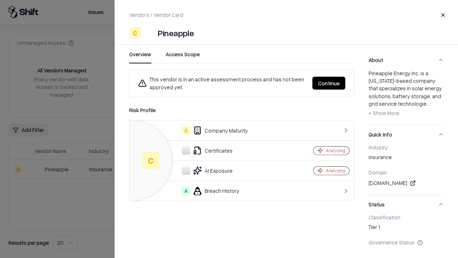 The width and height of the screenshot is (458, 258). Describe the element at coordinates (406, 147) in the screenshot. I see `div: Industry` at that location.